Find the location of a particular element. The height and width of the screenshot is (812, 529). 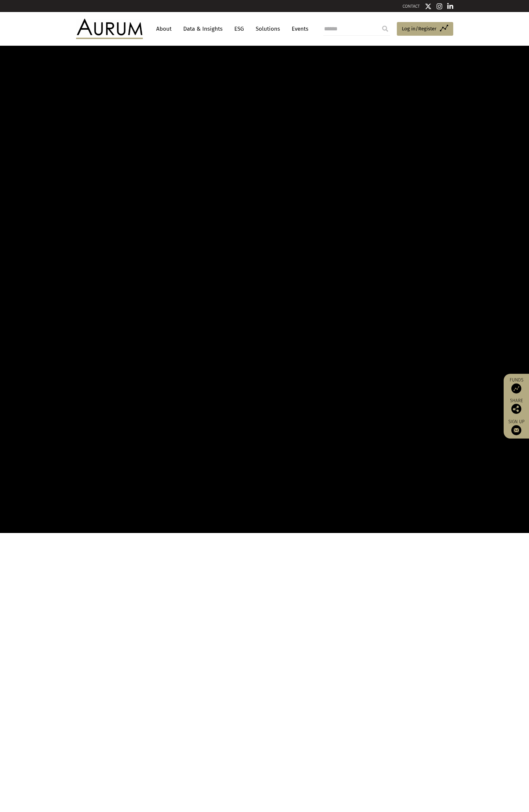

img: Sign up to our newsletter is located at coordinates (517, 430).